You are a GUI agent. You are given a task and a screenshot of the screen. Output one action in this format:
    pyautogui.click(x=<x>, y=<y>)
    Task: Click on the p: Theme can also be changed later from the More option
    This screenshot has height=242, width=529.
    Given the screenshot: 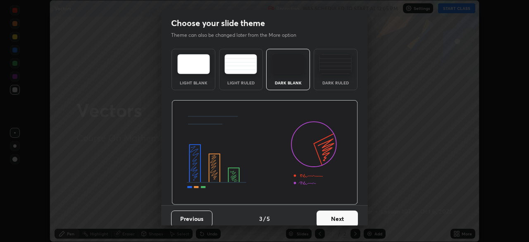 What is the action you would take?
    pyautogui.click(x=238, y=35)
    